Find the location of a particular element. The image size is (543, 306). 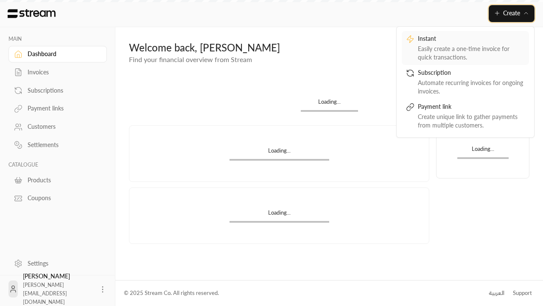

div: Coupons is located at coordinates (62, 198).